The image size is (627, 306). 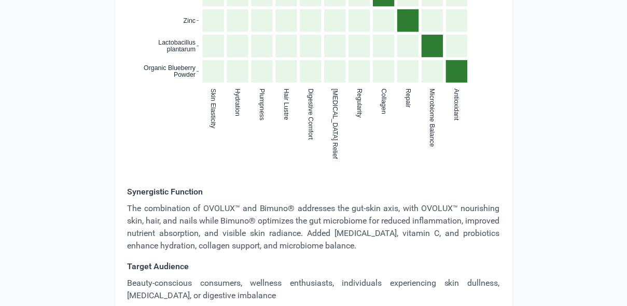 What do you see at coordinates (432, 118) in the screenshot?
I see `text: Microbiome Balance` at bounding box center [432, 118].